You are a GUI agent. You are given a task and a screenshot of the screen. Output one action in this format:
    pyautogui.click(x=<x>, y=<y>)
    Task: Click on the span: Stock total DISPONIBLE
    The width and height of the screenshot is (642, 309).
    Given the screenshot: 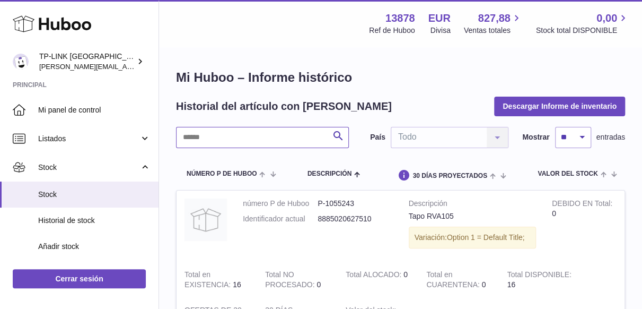 What is the action you would take?
    pyautogui.click(x=583, y=30)
    